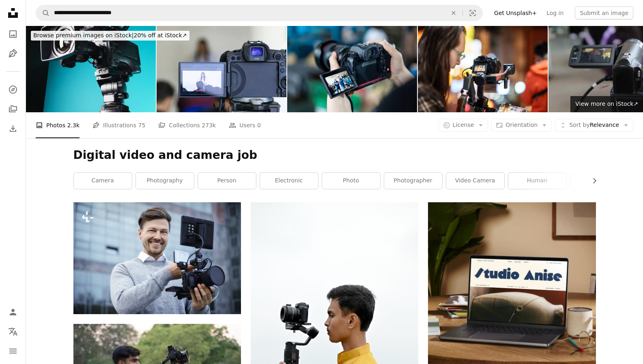 This screenshot has width=643, height=364. I want to click on span: 273k, so click(209, 126).